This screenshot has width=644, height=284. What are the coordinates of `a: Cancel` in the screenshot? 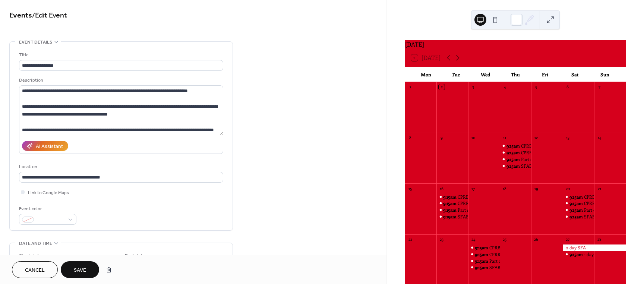 It's located at (35, 269).